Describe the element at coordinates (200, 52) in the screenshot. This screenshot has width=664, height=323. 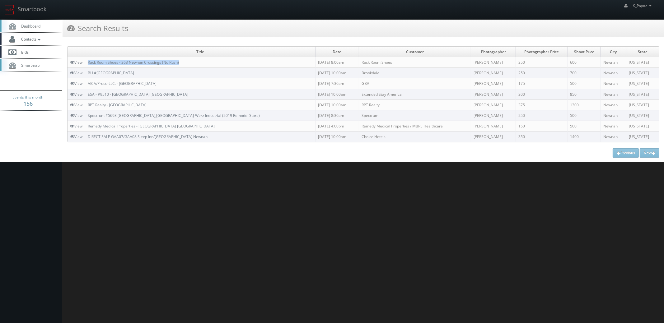
I see `td: Title` at that location.